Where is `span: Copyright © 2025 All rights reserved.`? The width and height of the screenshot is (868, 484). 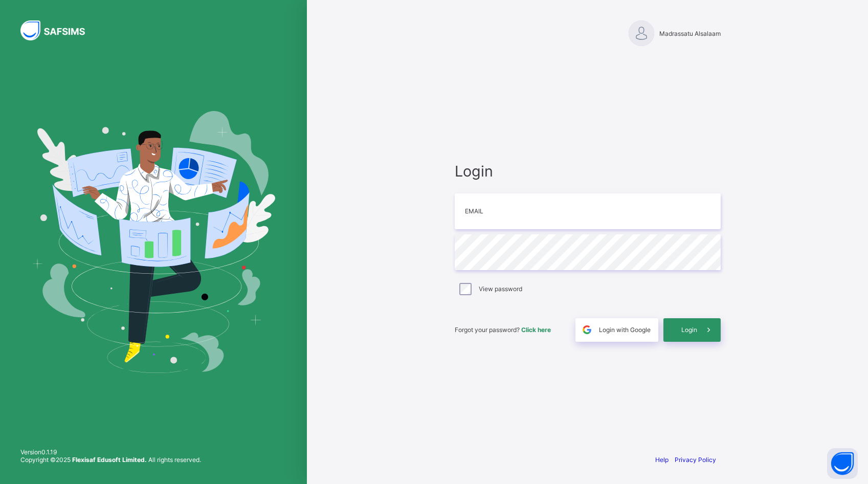 span: Copyright © 2025 All rights reserved. is located at coordinates (110, 459).